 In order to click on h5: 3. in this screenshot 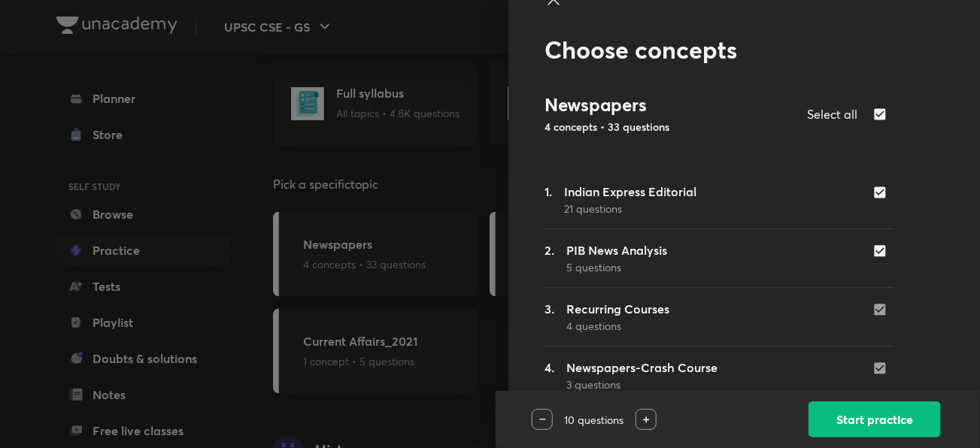, I will do `click(549, 317)`.